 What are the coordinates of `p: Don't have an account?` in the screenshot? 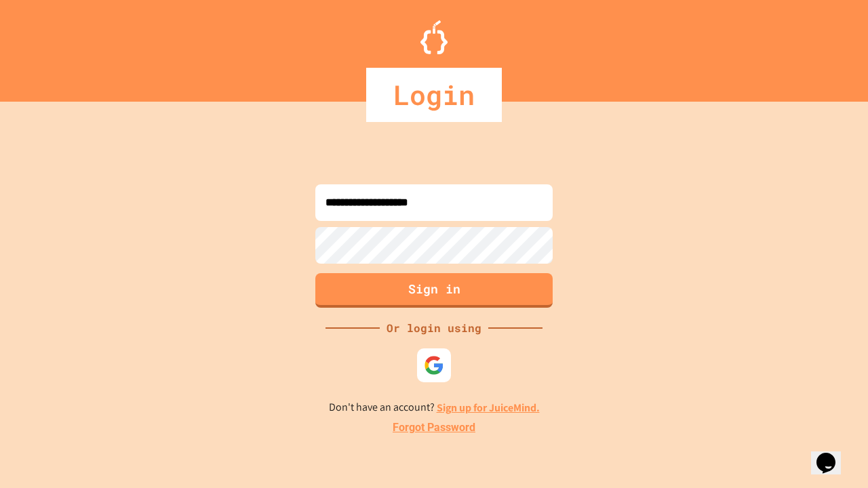 It's located at (434, 407).